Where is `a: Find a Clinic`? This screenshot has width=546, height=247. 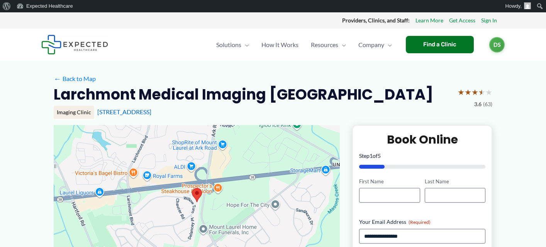 a: Find a Clinic is located at coordinates (439, 44).